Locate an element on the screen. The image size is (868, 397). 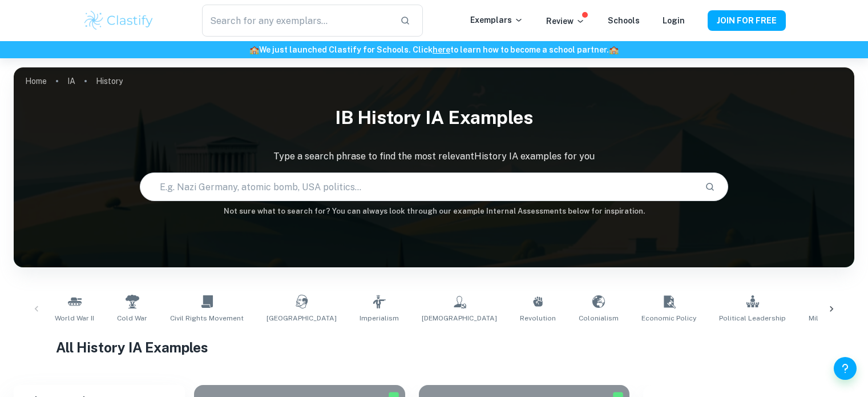
a: Login is located at coordinates (673, 21).